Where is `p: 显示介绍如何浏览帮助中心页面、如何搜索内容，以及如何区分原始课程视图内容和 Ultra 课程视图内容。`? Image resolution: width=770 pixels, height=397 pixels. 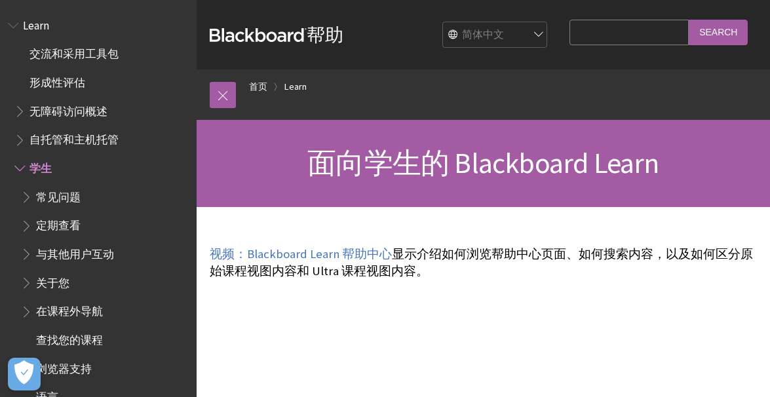 p: 显示介绍如何浏览帮助中心页面、如何搜索内容，以及如何区分原始课程视图内容和 Ultra 课程视图内容。 is located at coordinates (483, 263).